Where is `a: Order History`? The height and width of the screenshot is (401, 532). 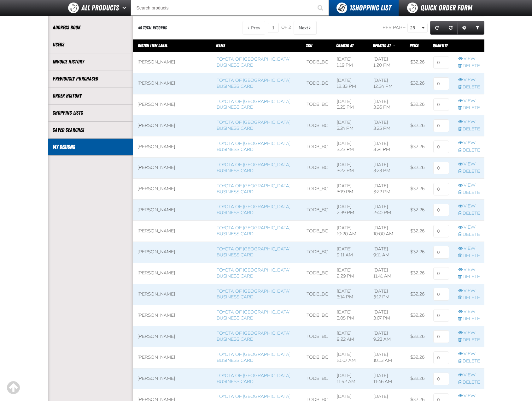
a: Order History is located at coordinates (90, 96).